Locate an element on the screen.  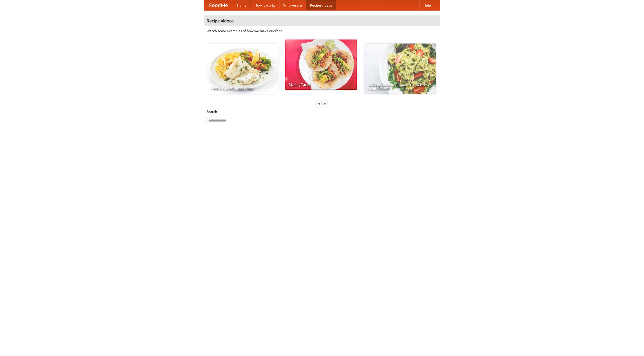
a: An Easy, Summery Tomato Pasta That's Ready for Fall is located at coordinates (400, 69).